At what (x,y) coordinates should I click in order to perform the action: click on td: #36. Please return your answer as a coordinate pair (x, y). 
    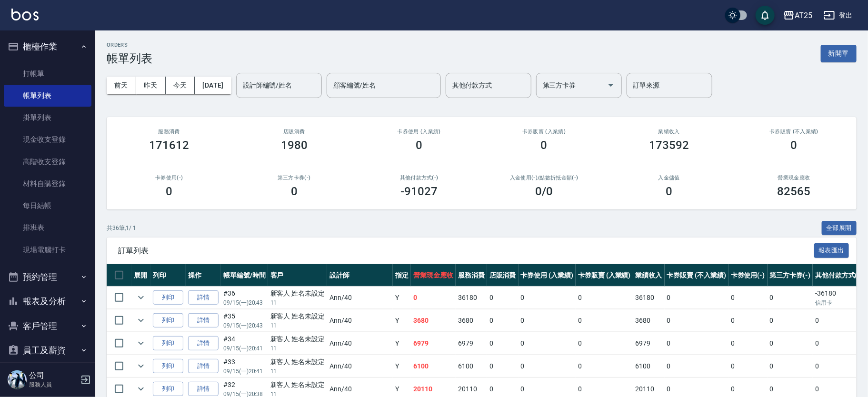
    Looking at the image, I should click on (244, 298).